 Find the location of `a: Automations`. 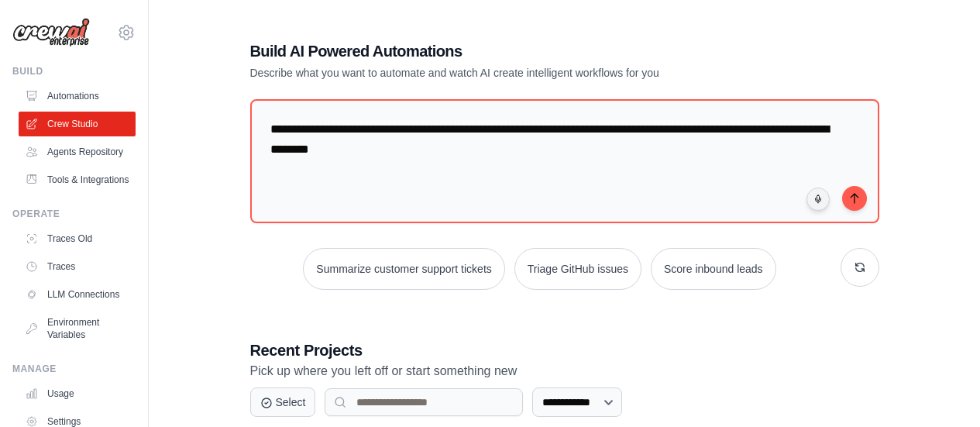

a: Automations is located at coordinates (77, 96).